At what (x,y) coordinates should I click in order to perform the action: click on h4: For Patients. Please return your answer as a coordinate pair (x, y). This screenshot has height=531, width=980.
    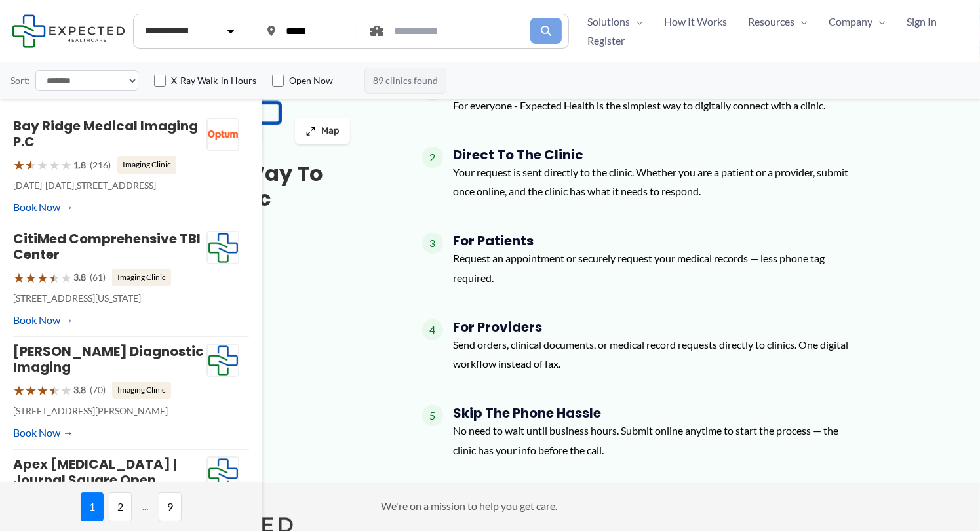
    Looking at the image, I should click on (658, 241).